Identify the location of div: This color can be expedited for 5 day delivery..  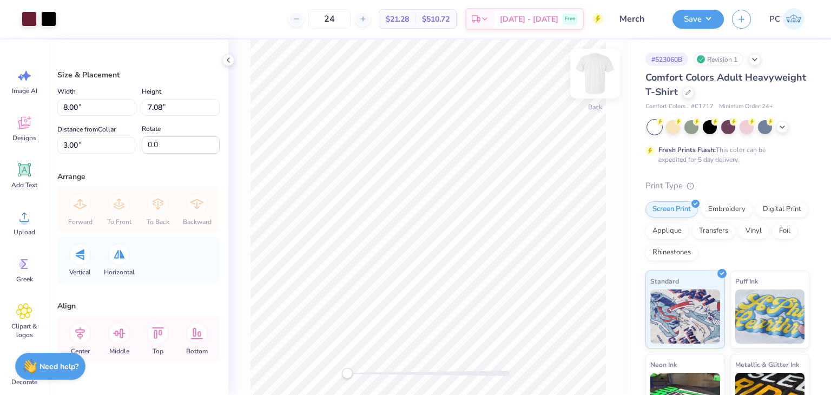
(725, 155).